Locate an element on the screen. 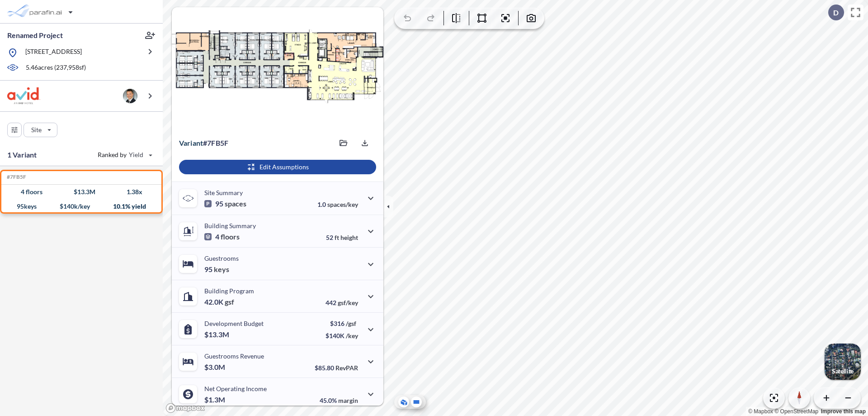 This screenshot has width=868, height=416. span: spaces/key is located at coordinates (343, 204).